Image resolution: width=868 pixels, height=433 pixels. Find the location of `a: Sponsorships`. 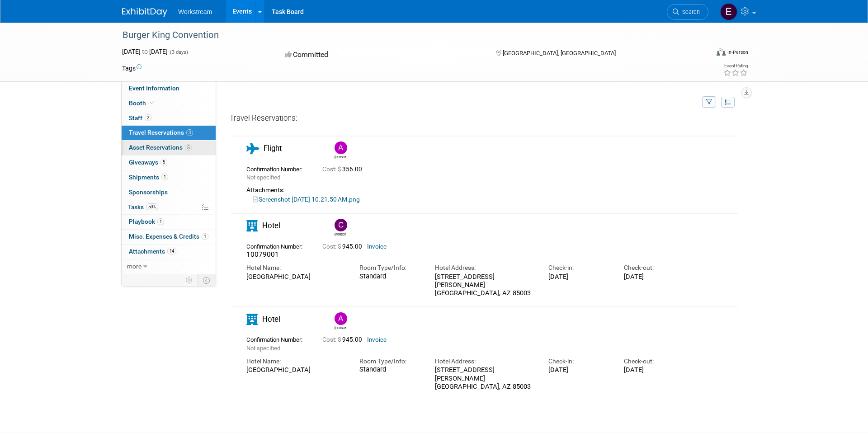

a: Sponsorships is located at coordinates (169, 193).